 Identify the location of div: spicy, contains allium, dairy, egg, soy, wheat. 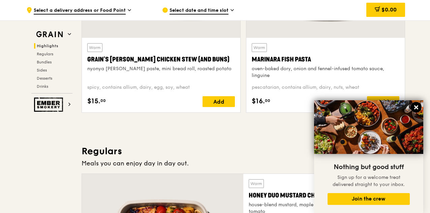
(161, 87).